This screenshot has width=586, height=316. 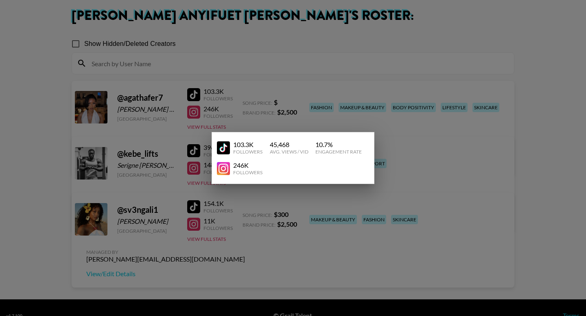 What do you see at coordinates (338, 145) in the screenshot?
I see `div: 10.7 %` at bounding box center [338, 145].